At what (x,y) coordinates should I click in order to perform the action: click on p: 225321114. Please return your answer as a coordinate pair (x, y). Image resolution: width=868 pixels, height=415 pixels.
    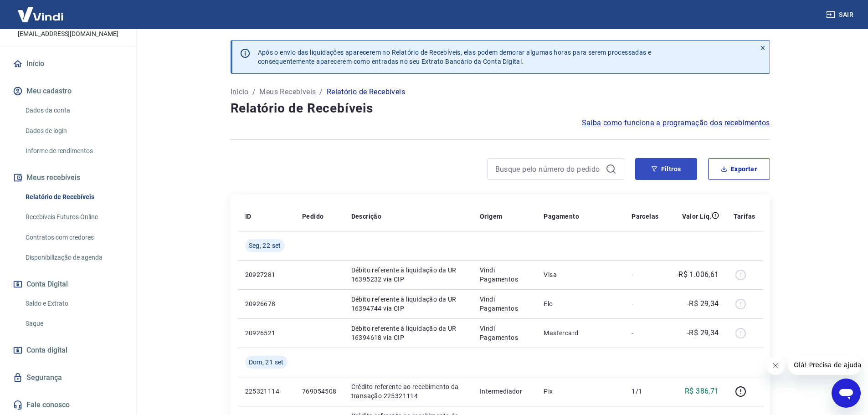
    Looking at the image, I should click on (266, 391).